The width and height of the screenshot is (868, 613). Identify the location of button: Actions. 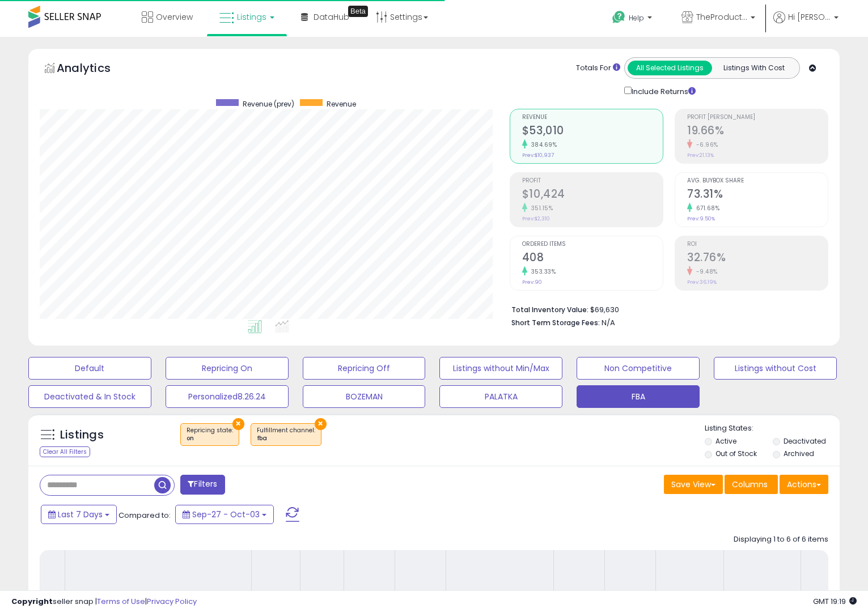
(804, 484).